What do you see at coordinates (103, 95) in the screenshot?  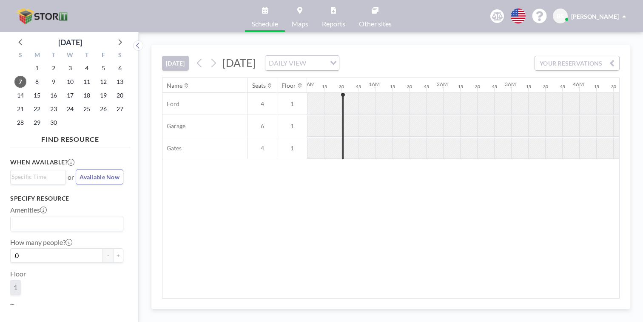 I see `span: Friday, September 19, 2025` at bounding box center [103, 95].